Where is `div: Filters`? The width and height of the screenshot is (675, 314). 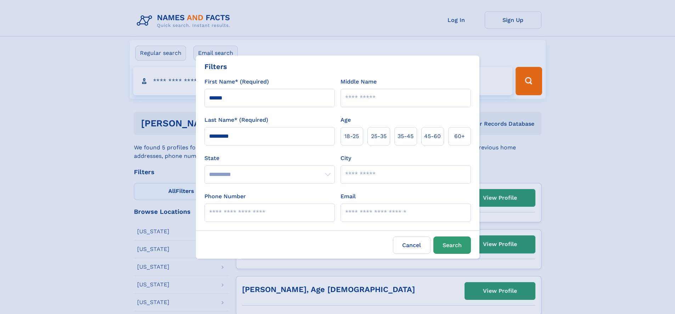 div: Filters is located at coordinates (216, 67).